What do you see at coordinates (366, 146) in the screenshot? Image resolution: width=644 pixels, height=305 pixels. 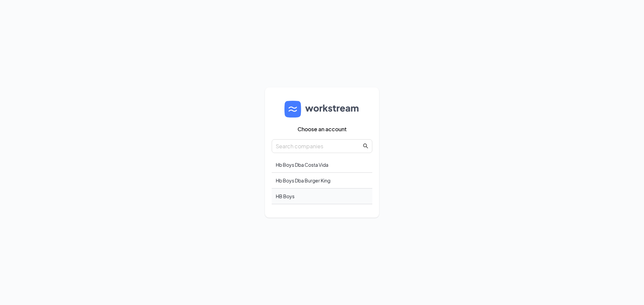 I see `span: search` at bounding box center [366, 146].